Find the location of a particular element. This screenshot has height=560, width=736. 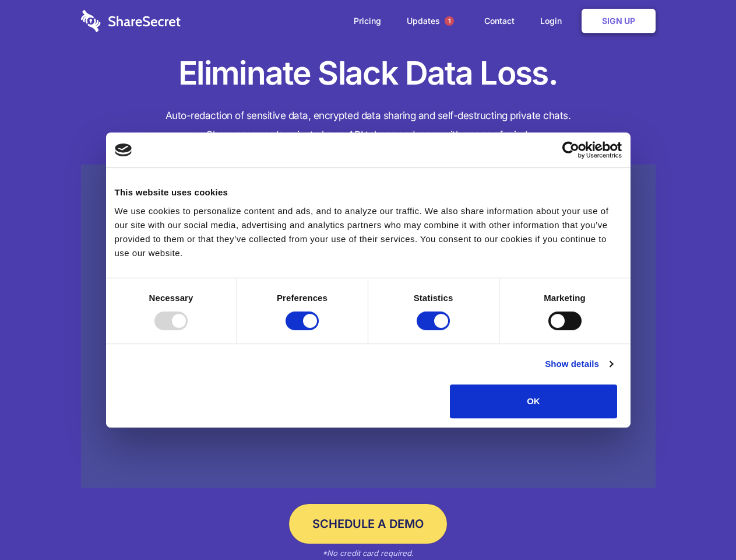

button: OK is located at coordinates (533, 401).